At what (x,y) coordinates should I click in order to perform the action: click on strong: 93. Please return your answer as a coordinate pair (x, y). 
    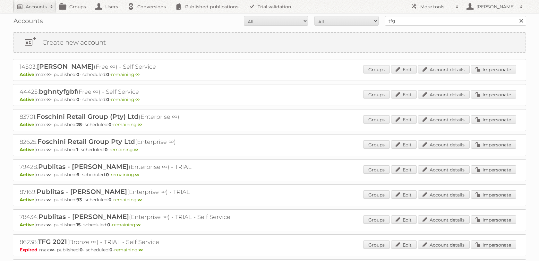
    Looking at the image, I should click on (79, 199).